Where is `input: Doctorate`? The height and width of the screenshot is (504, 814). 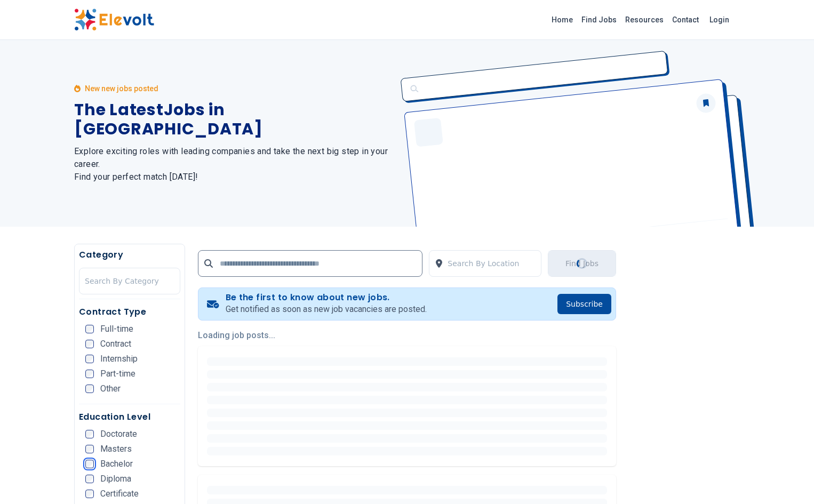
input: Doctorate is located at coordinates (90, 434).